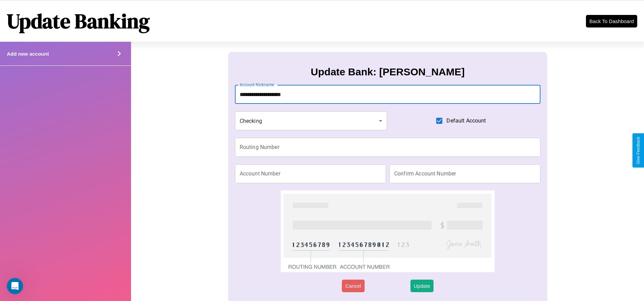  Describe the element at coordinates (353, 286) in the screenshot. I see `button: Cancel` at that location.